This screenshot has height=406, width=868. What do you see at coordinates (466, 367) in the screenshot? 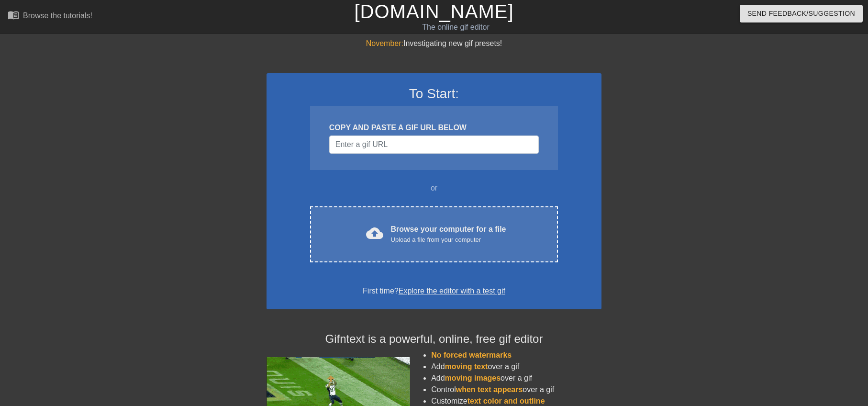
I see `span: moving text` at bounding box center [466, 367].